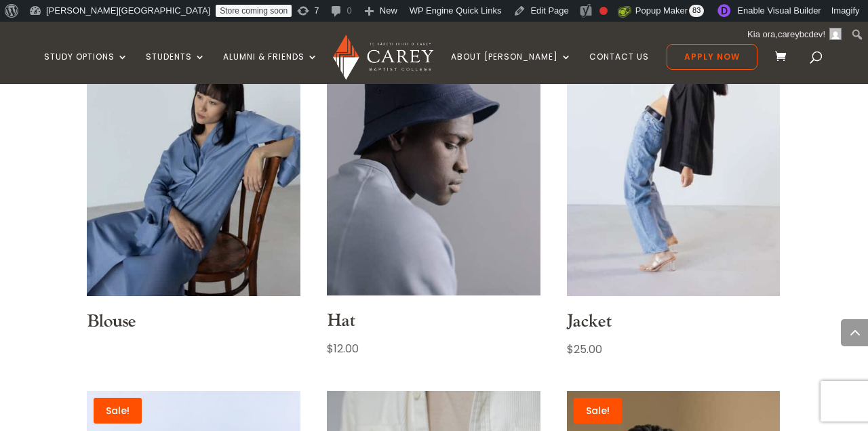 This screenshot has width=868, height=431. What do you see at coordinates (254, 11) in the screenshot?
I see `a: Store coming soon` at bounding box center [254, 11].